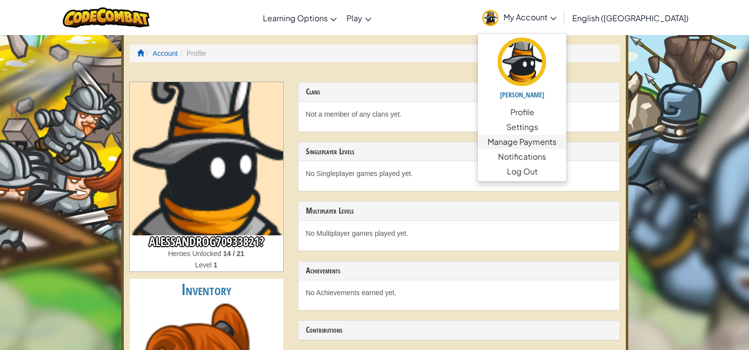 This screenshot has width=749, height=350. I want to click on span: Learning Options, so click(295, 18).